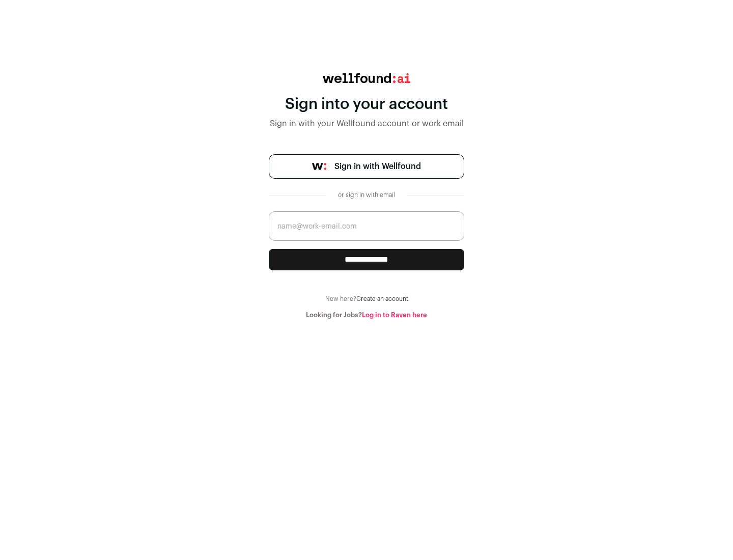 This screenshot has width=733, height=560. Describe the element at coordinates (382, 299) in the screenshot. I see `a: Create an account` at that location.